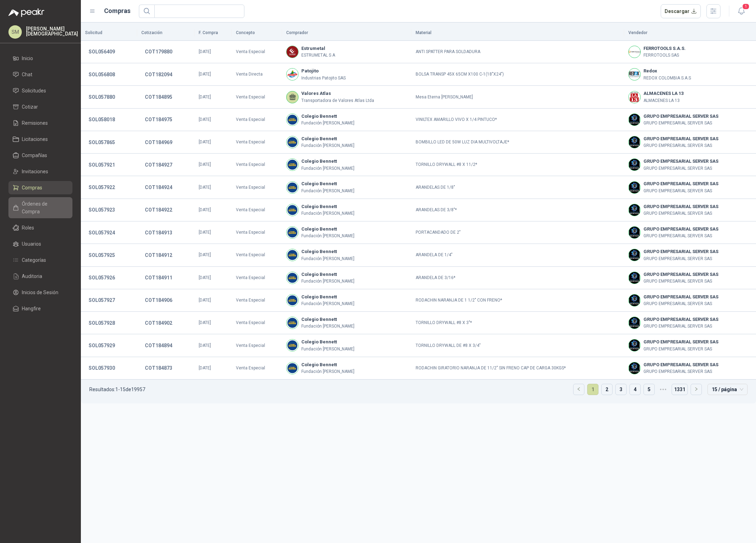 The width and height of the screenshot is (756, 543). Describe the element at coordinates (102, 346) in the screenshot. I see `button: SOL057929` at that location.